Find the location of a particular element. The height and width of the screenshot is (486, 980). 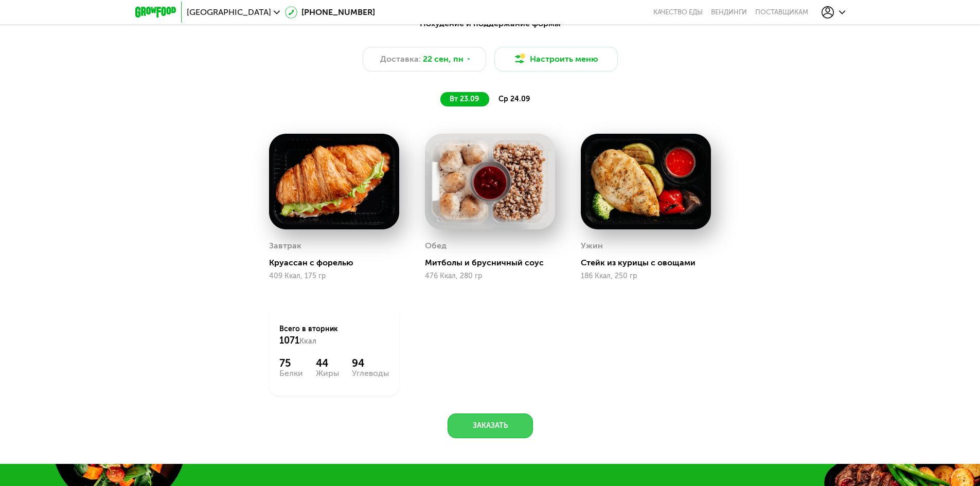

span: Ккал is located at coordinates (307, 342).